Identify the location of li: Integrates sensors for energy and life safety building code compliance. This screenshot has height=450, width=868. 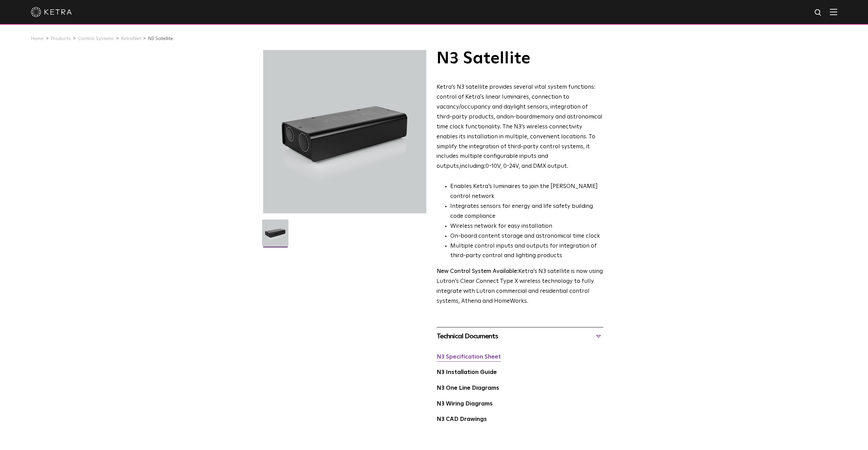
(527, 211).